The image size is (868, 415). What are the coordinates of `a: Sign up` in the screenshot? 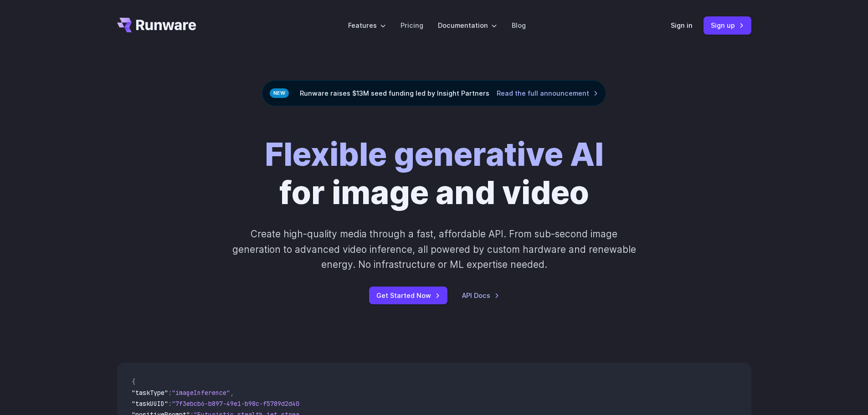 It's located at (727, 25).